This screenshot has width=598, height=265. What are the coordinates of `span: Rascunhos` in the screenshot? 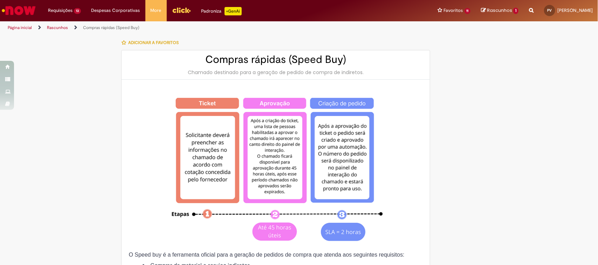 It's located at (499, 10).